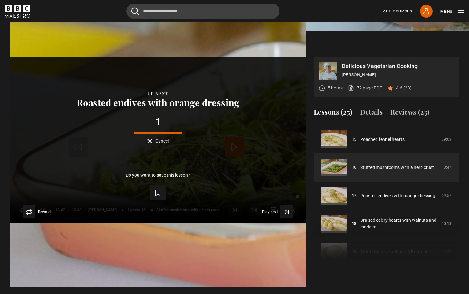 The height and width of the screenshot is (294, 469). Describe the element at coordinates (410, 113) in the screenshot. I see `button: Reviews (23)` at that location.